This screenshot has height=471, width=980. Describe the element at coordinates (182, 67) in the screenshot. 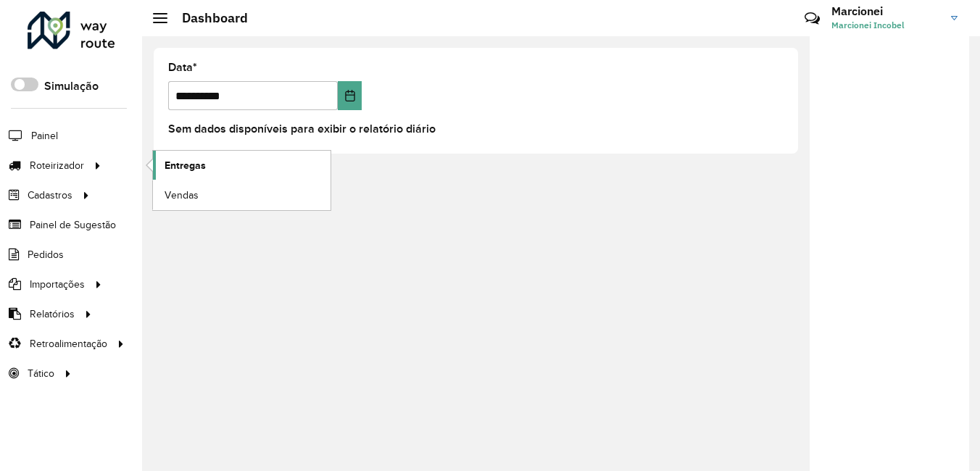

I see `label: Data` at that location.